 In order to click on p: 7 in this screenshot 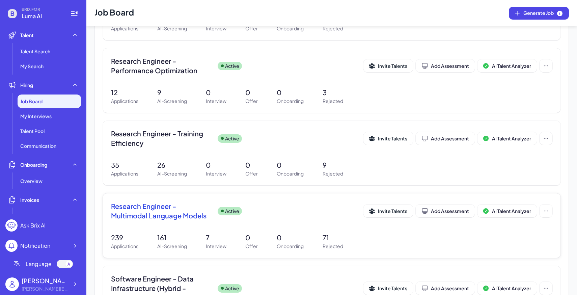, I will do `click(216, 238)`.